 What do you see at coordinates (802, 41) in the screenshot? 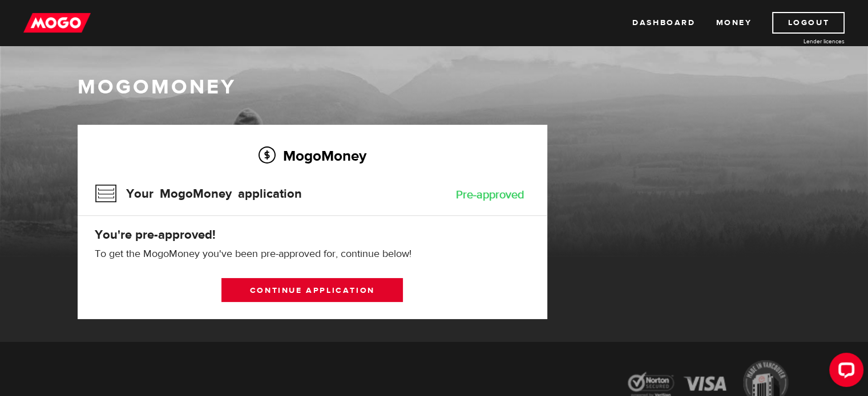
I see `a: Lender licences` at bounding box center [802, 41].